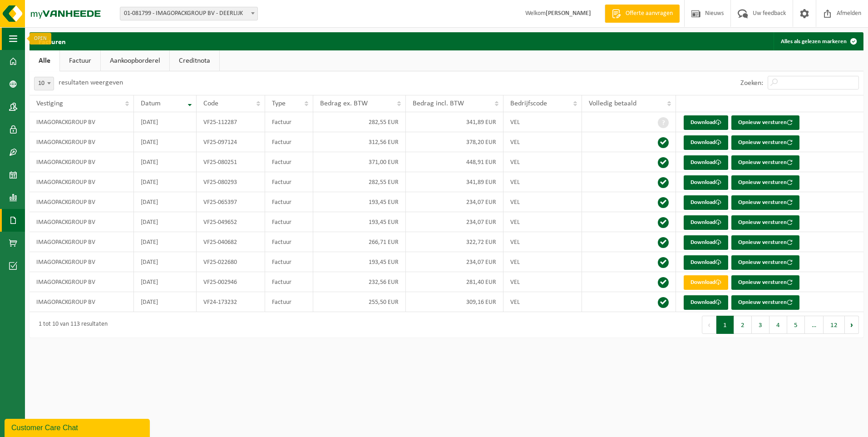  I want to click on span: Type, so click(279, 104).